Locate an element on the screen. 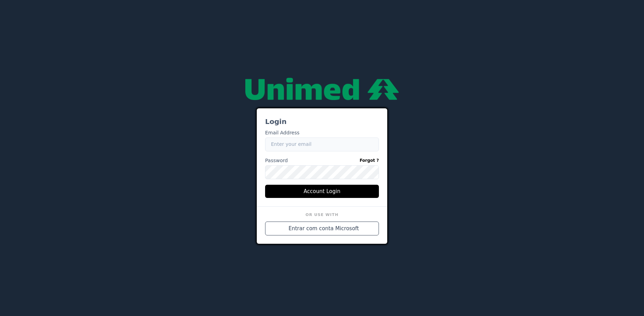 The image size is (644, 316). span: Entrar com conta Microsoft is located at coordinates (324, 228).